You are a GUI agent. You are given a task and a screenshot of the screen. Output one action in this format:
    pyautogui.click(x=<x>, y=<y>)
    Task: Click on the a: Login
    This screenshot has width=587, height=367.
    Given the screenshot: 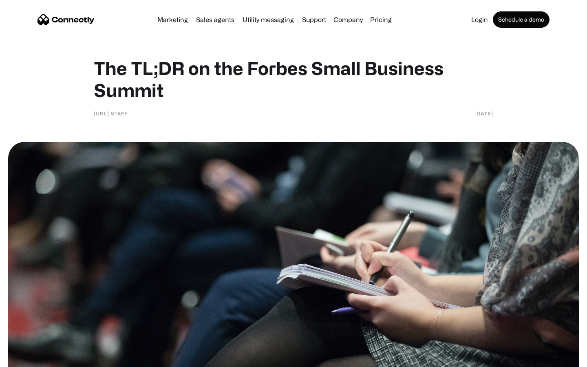 What is the action you would take?
    pyautogui.click(x=479, y=20)
    